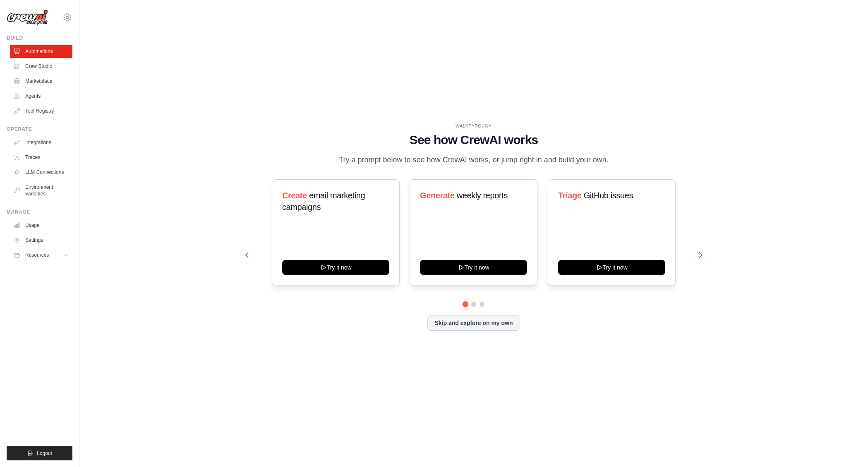 The image size is (868, 467). I want to click on a: Integrations, so click(41, 143).